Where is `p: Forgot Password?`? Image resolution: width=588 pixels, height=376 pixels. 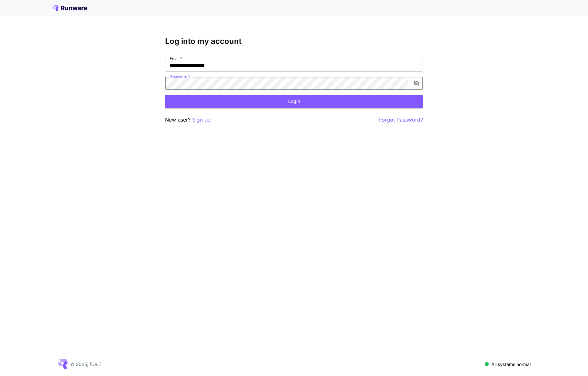 p: Forgot Password? is located at coordinates (401, 120).